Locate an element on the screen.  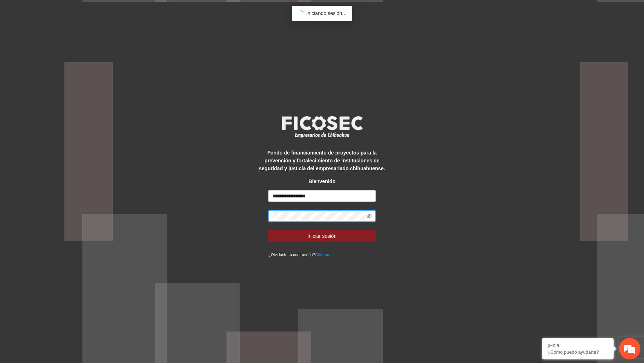
img: logo is located at coordinates (322, 127).